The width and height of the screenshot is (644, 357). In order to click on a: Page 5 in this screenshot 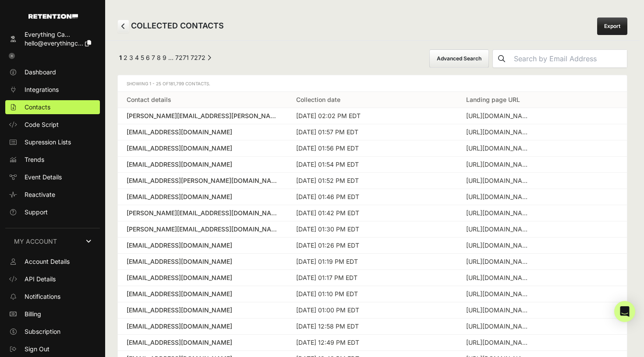, I will do `click(142, 57)`.